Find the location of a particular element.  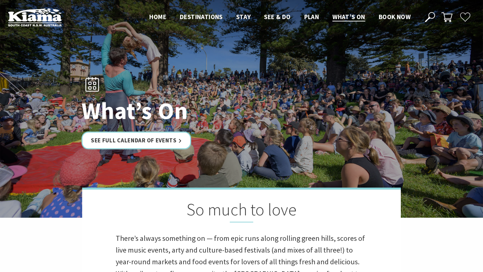

span: Destinations is located at coordinates (201, 17).